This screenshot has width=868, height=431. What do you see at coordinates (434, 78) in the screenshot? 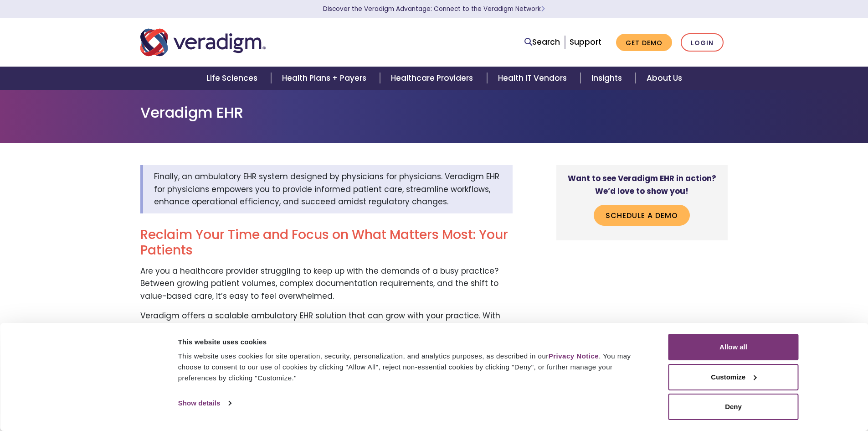
I see `a: Healthcare Providers` at bounding box center [434, 78].